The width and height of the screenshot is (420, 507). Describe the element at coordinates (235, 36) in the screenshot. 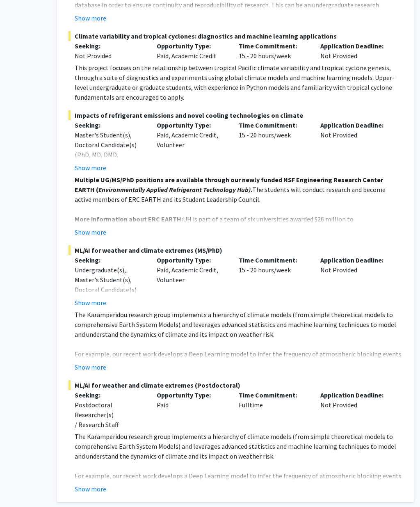

I see `span: Climate variability and tropical cyclones: diagnostics and machine learning applications` at that location.